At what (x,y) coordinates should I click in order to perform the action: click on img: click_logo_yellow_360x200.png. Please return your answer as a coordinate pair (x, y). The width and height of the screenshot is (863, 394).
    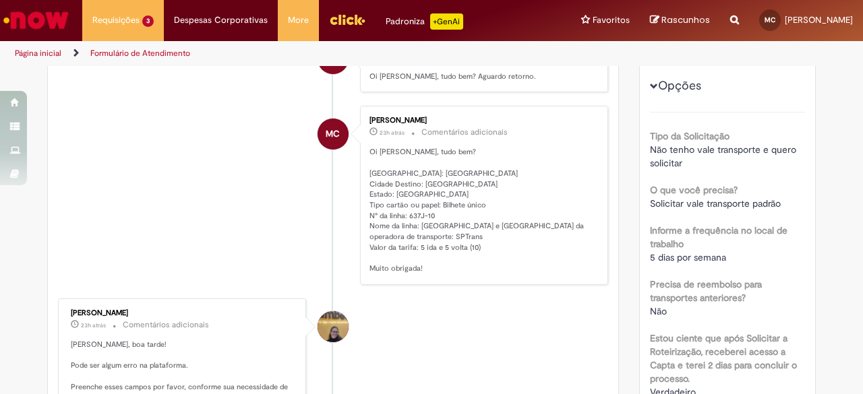
    Looking at the image, I should click on (347, 20).